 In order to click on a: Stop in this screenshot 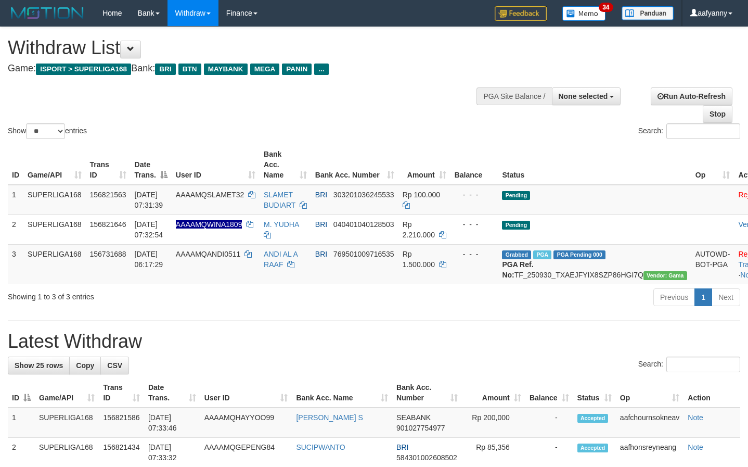, I will do `click(717, 114)`.